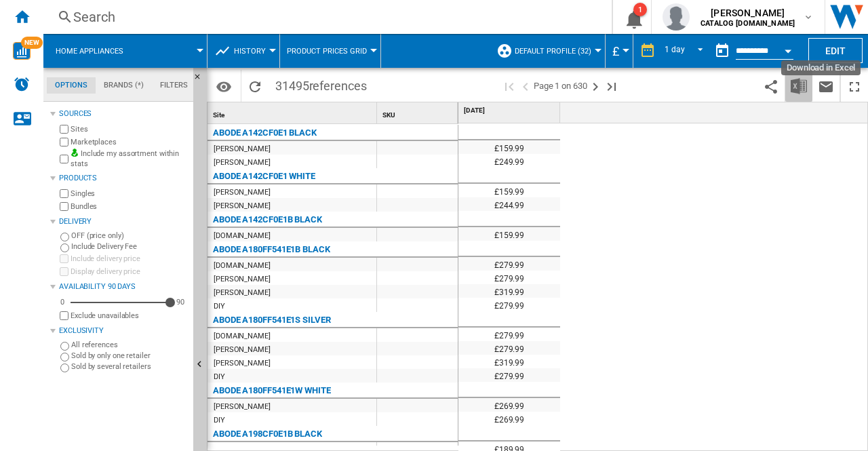 The image size is (868, 451). What do you see at coordinates (120, 302) in the screenshot?
I see `md-slider: Availability` at bounding box center [120, 302].